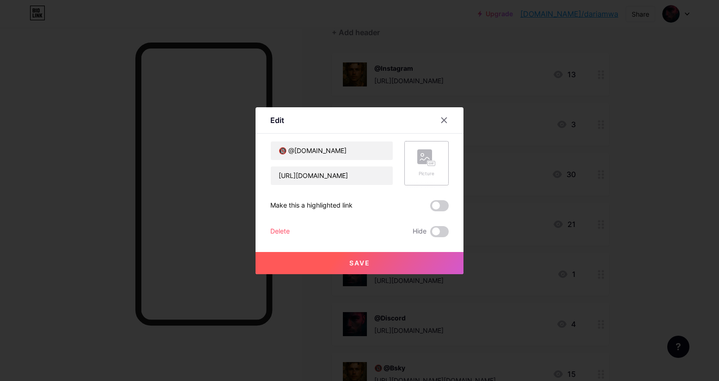 The width and height of the screenshot is (719, 381). What do you see at coordinates (420, 232) in the screenshot?
I see `span: Hide` at bounding box center [420, 232].